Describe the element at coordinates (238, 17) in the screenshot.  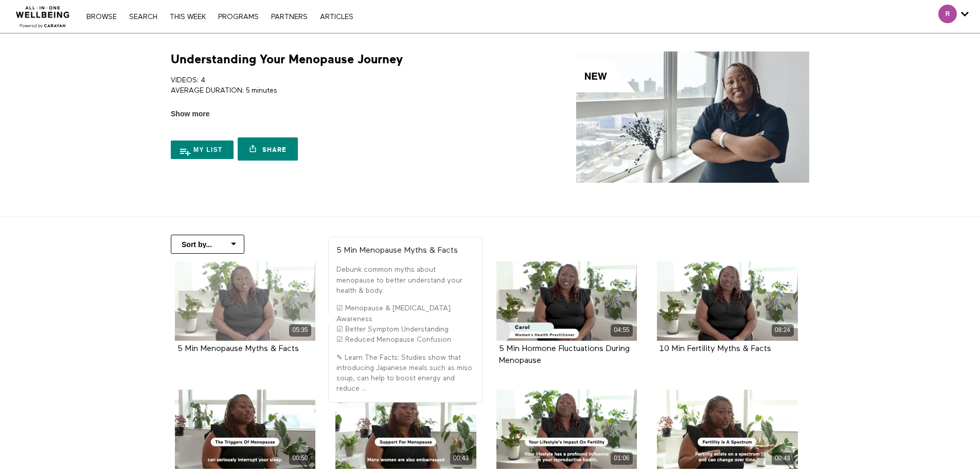
I see `a: PROGRAMS` at that location.